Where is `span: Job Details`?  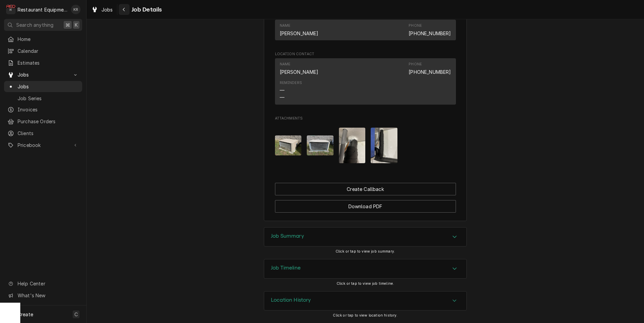 span: Job Details is located at coordinates (146, 10).